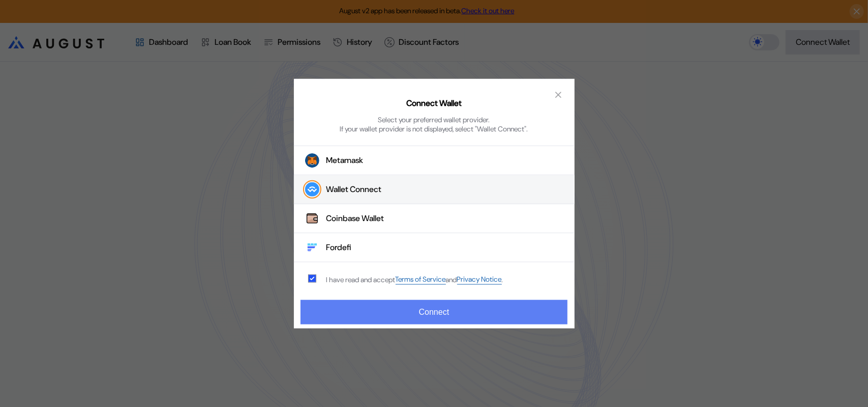 The image size is (868, 407). I want to click on a: Terms of Service, so click(421, 279).